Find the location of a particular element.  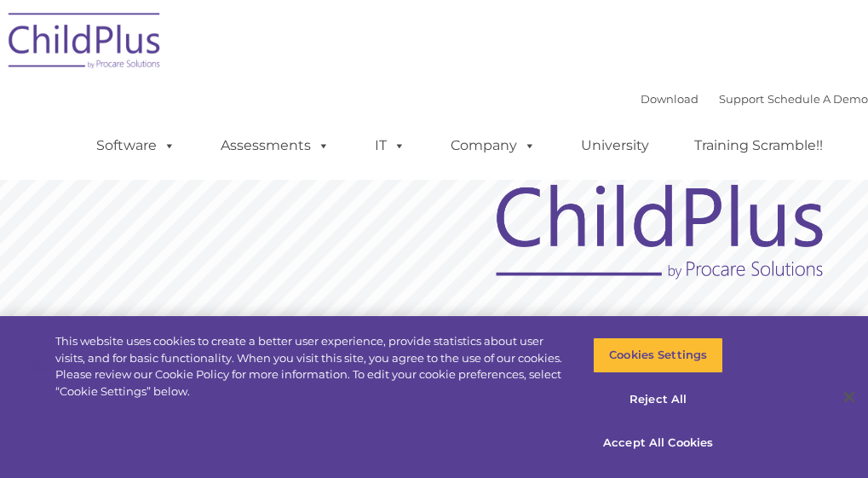

a: Assessments is located at coordinates (275, 146).